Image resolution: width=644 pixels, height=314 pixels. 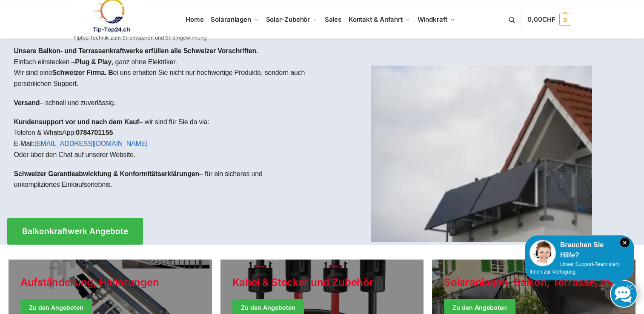 I want to click on div: Einfach einstecken – , ganz ohne Elektriker., so click(x=165, y=122).